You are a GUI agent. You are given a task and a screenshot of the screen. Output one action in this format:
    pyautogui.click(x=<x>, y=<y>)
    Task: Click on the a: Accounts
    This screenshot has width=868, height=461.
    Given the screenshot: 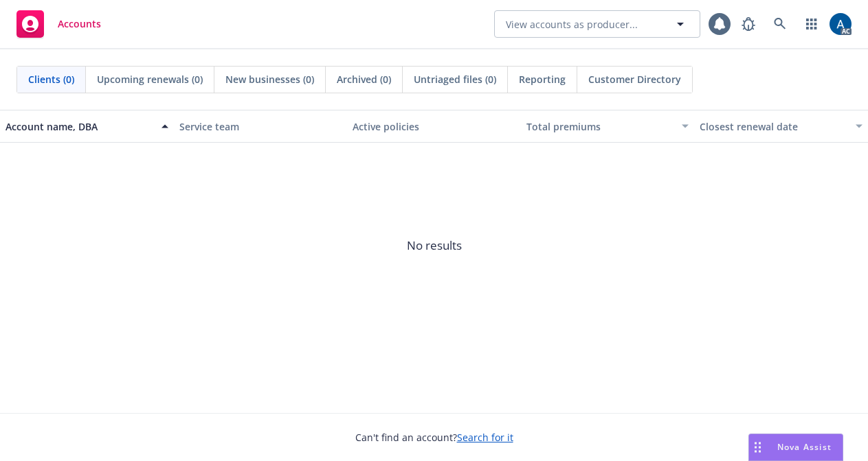 What is the action you would take?
    pyautogui.click(x=59, y=24)
    